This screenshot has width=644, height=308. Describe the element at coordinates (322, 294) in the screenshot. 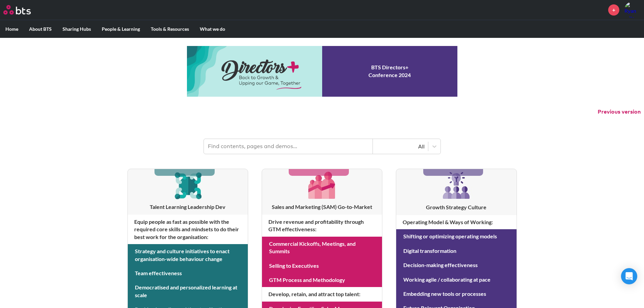

I see `h4: Develop, retain, and attract top talent :` at that location.